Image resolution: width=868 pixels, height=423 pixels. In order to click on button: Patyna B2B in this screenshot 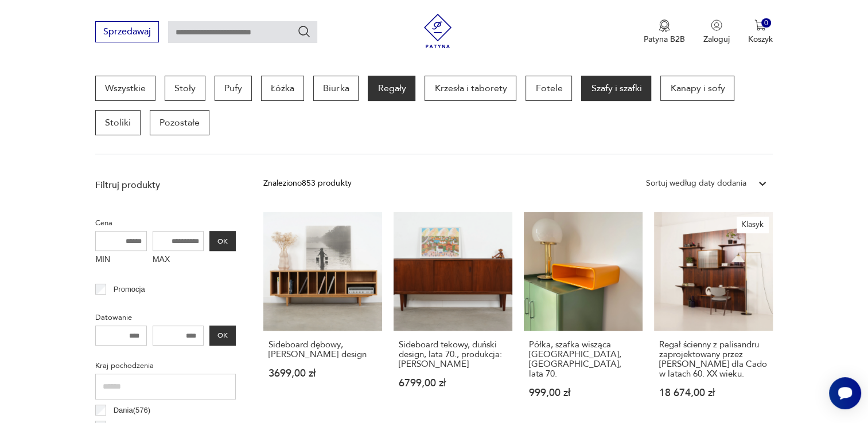, I will do `click(665, 32)`.